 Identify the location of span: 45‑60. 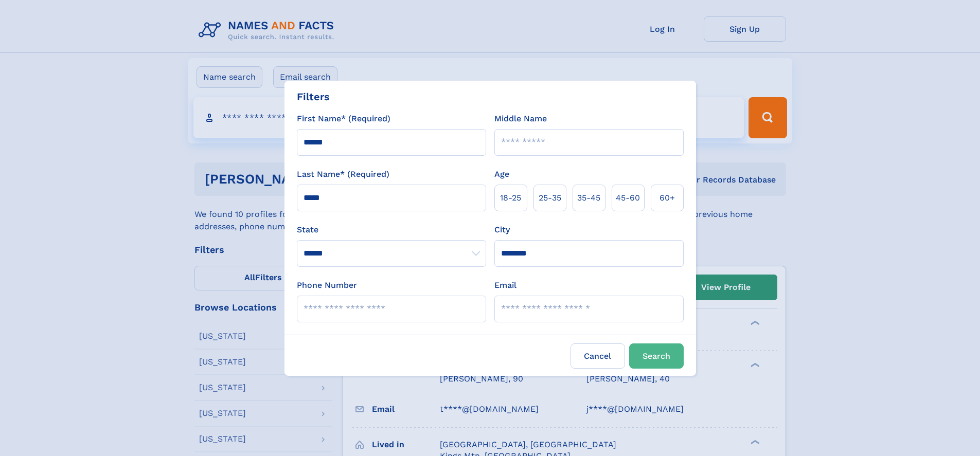
(627, 198).